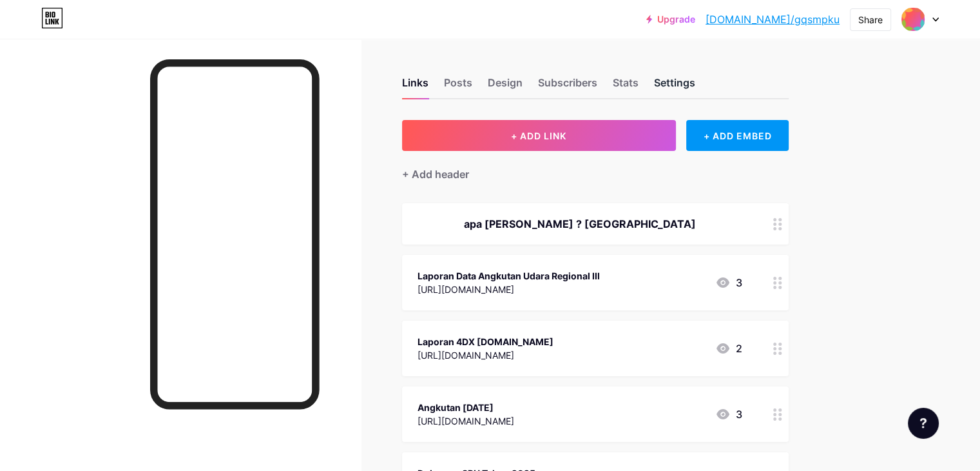 This screenshot has height=471, width=980. I want to click on div: Settings, so click(675, 86).